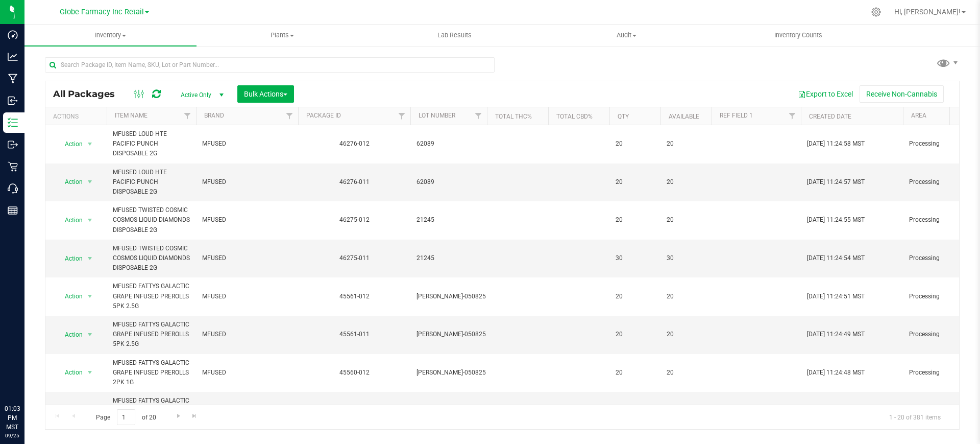 The height and width of the screenshot is (444, 980). Describe the element at coordinates (178, 416) in the screenshot. I see `a: Go to the next page` at that location.